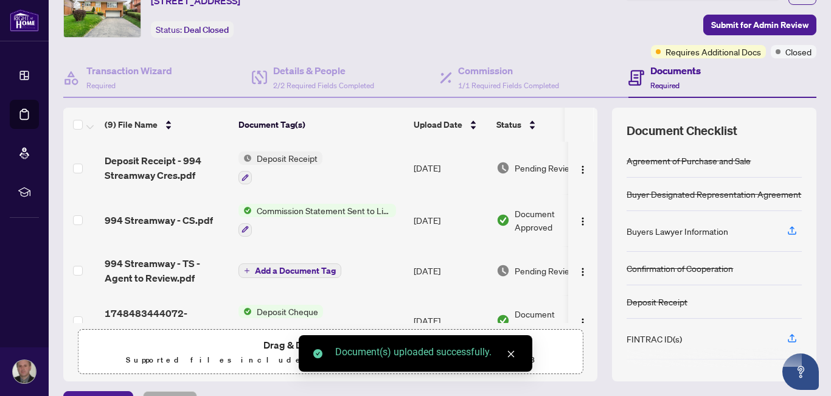  What do you see at coordinates (280, 321) in the screenshot?
I see `button: Status IconDeposit Cheque` at bounding box center [280, 321].